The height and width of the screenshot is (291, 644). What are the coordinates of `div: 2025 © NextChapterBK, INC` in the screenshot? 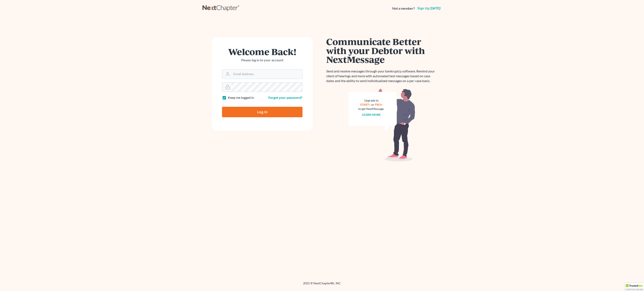 It's located at (322, 285).